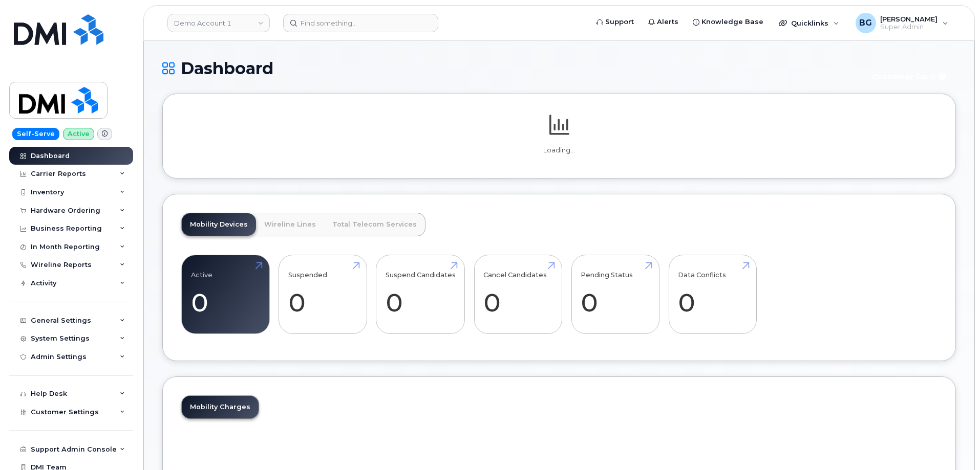  What do you see at coordinates (225, 295) in the screenshot?
I see `a: Active 0` at bounding box center [225, 295].